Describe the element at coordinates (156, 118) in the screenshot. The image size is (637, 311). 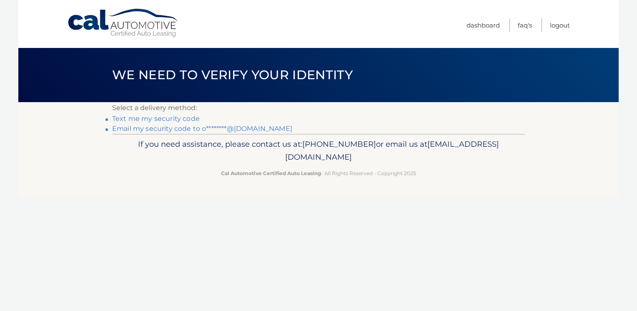
I see `a: Text me my security code` at that location.